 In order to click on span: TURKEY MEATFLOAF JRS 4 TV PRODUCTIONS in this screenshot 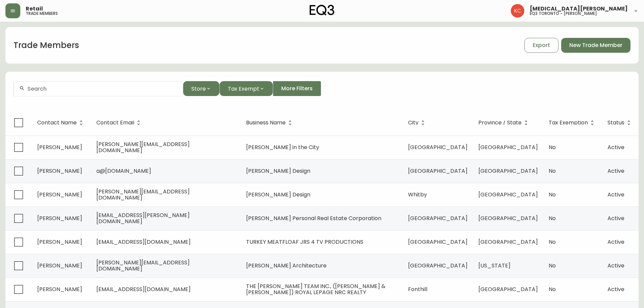, I will do `click(305, 241)`.